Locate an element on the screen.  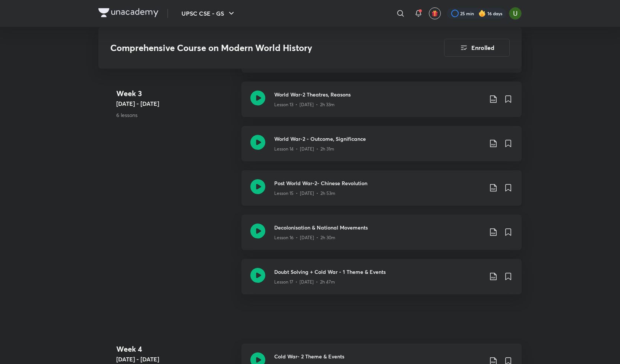
h4: Week 3 is located at coordinates (176, 93).